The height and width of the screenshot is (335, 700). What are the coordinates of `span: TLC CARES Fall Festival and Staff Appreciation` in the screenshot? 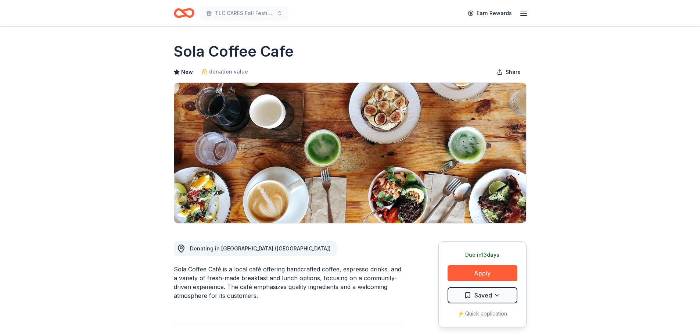 It's located at (244, 13).